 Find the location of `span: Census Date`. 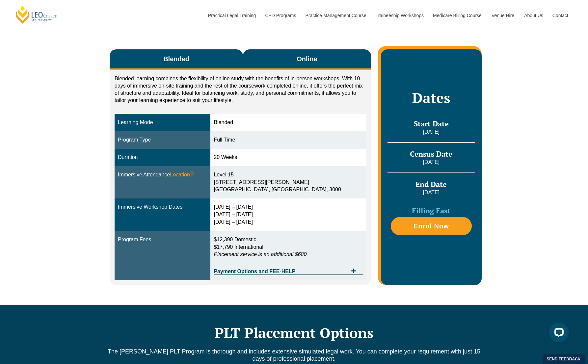

span: Census Date is located at coordinates (431, 154).